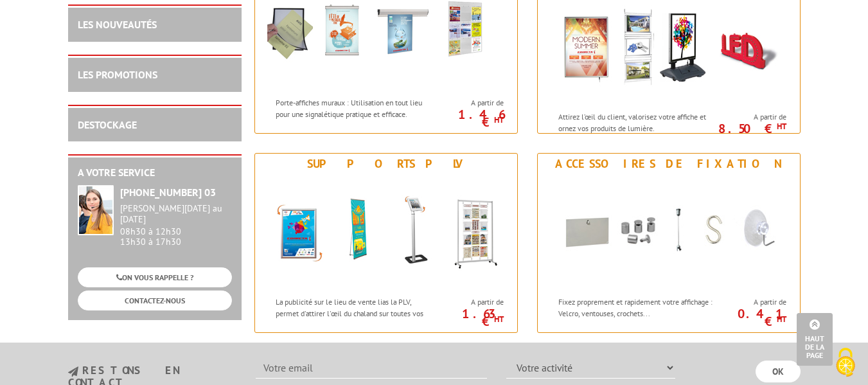  What do you see at coordinates (386, 242) in the screenshot?
I see `a: Supports PLV Supports PLV La publicité sur le lieu de vente lias la PLV, permet d'attirer l'œil d...` at bounding box center [386, 242].